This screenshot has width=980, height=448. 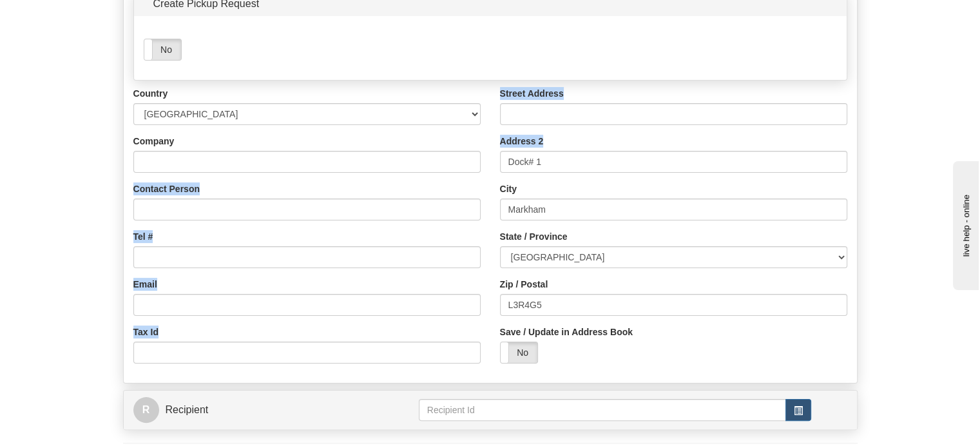 I want to click on label: Country, so click(x=151, y=93).